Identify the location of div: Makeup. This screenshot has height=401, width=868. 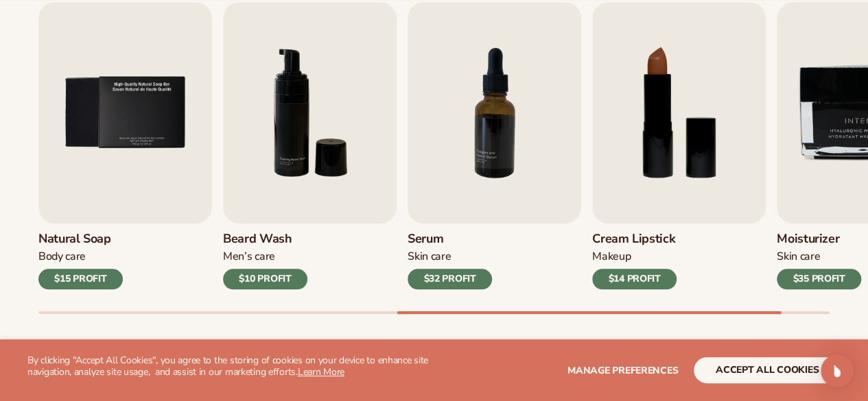
(634, 257).